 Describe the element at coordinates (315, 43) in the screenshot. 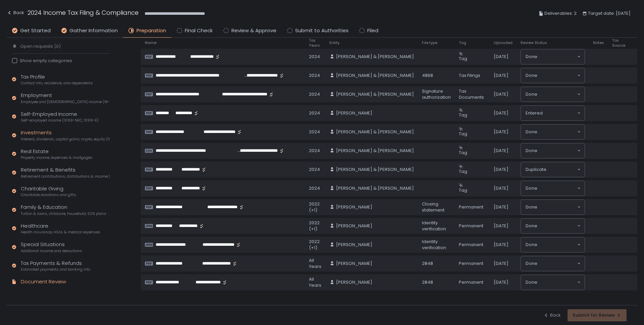

I see `span: Tax Years` at that location.